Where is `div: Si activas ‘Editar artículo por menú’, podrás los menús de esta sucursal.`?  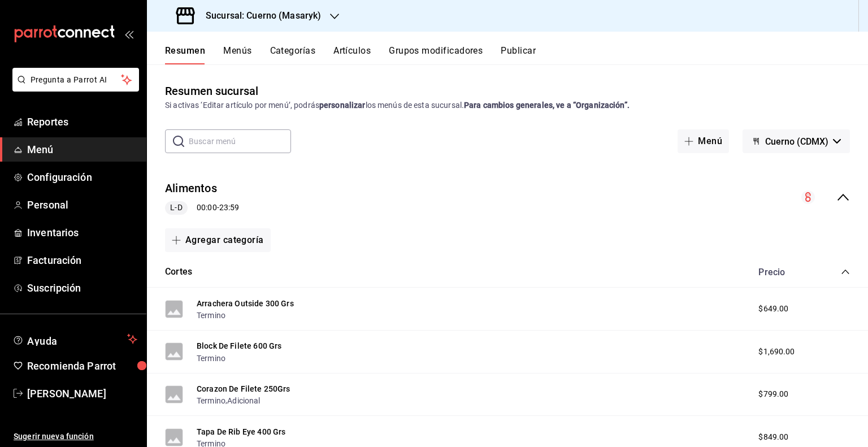
div: Si activas ‘Editar artículo por menú’, podrás los menús de esta sucursal. is located at coordinates (507, 105).